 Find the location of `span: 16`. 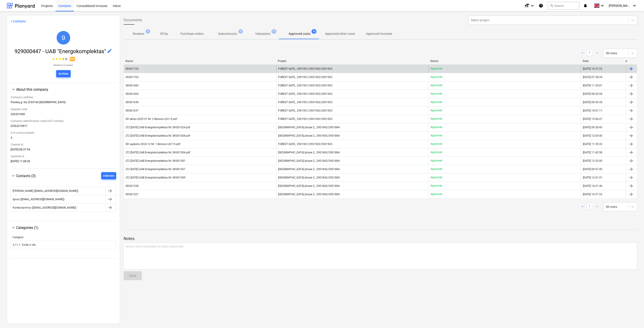

span: 16 is located at coordinates (314, 32).